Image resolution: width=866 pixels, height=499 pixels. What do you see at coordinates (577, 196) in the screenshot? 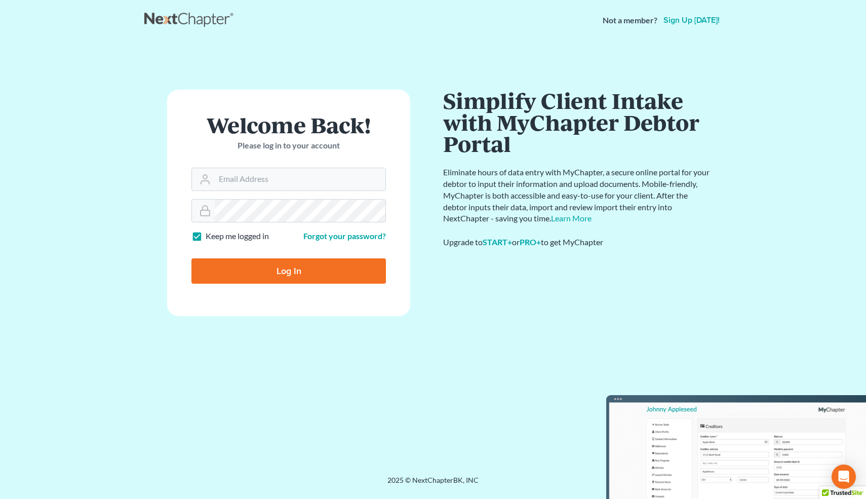
I see `p: Eliminate hours of data entry with MyChapter, a secure online portal for your debtor to input the...` at bounding box center [577, 196].